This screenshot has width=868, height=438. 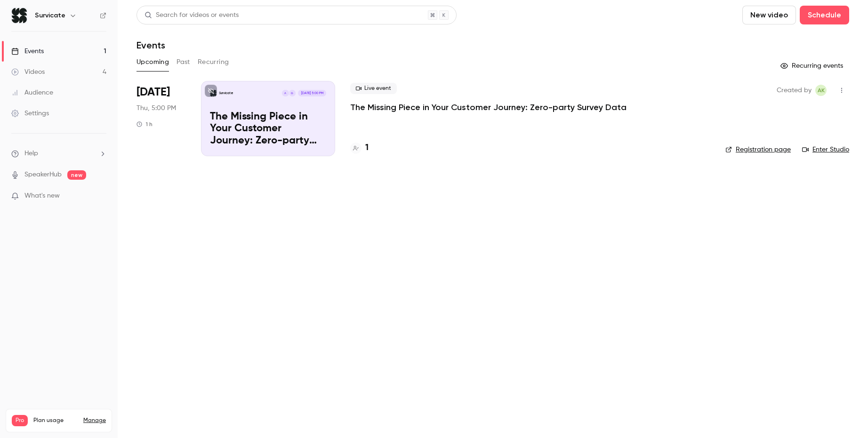 What do you see at coordinates (31, 153) in the screenshot?
I see `span: Help` at bounding box center [31, 153].